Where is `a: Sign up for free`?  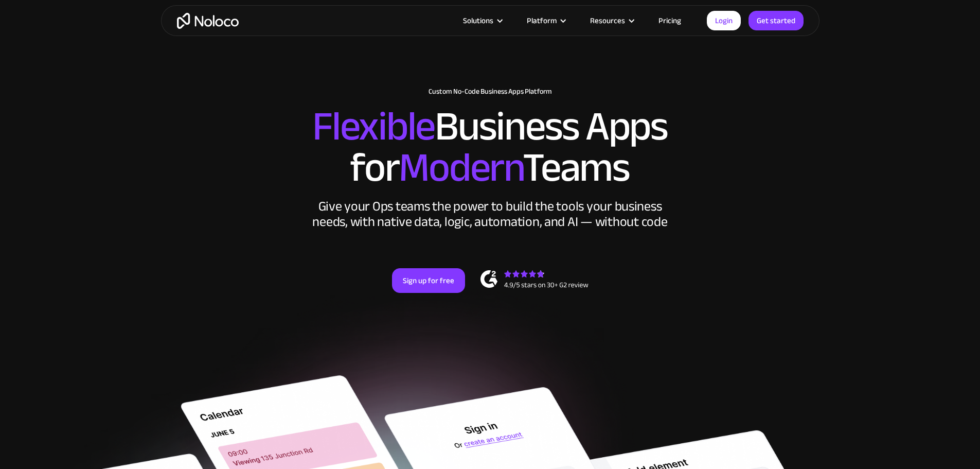 a: Sign up for free is located at coordinates (429, 281).